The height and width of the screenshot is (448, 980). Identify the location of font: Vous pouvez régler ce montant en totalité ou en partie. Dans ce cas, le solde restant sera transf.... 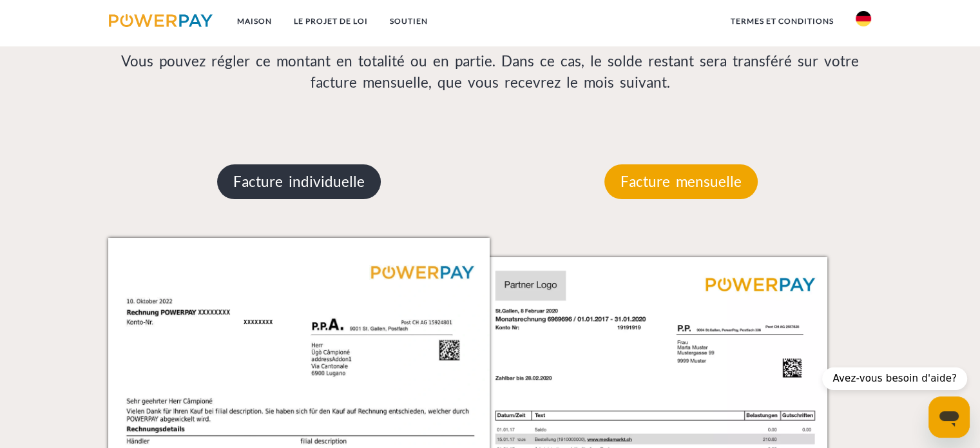
(490, 72).